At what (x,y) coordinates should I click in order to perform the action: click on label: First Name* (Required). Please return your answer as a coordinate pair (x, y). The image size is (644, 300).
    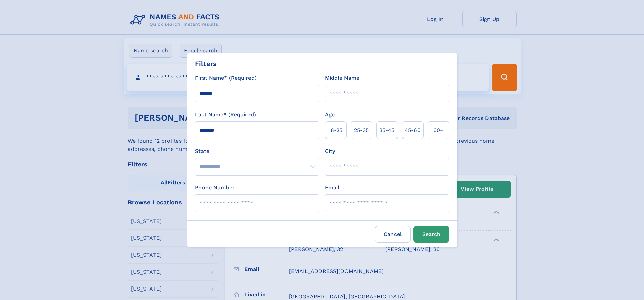
    Looking at the image, I should click on (226, 78).